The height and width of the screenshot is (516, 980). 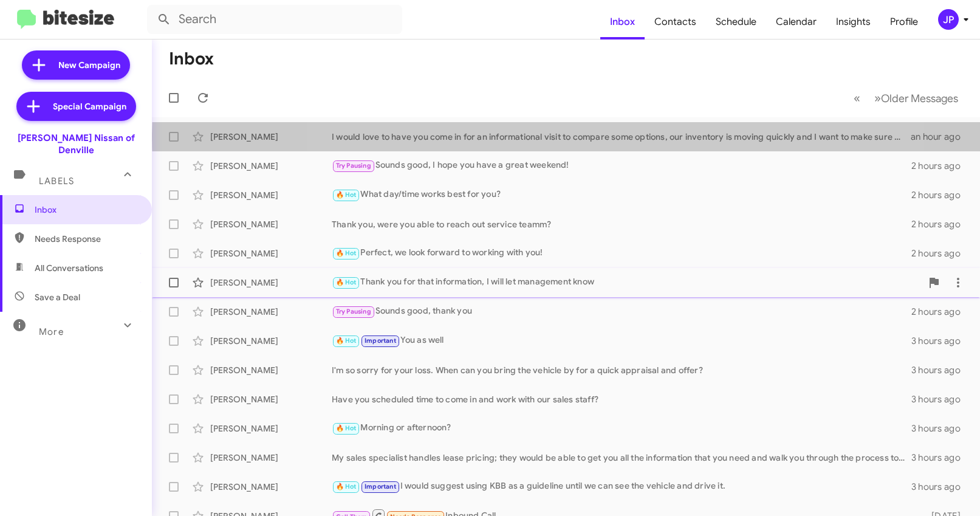 What do you see at coordinates (736, 22) in the screenshot?
I see `a: Schedule` at bounding box center [736, 22].